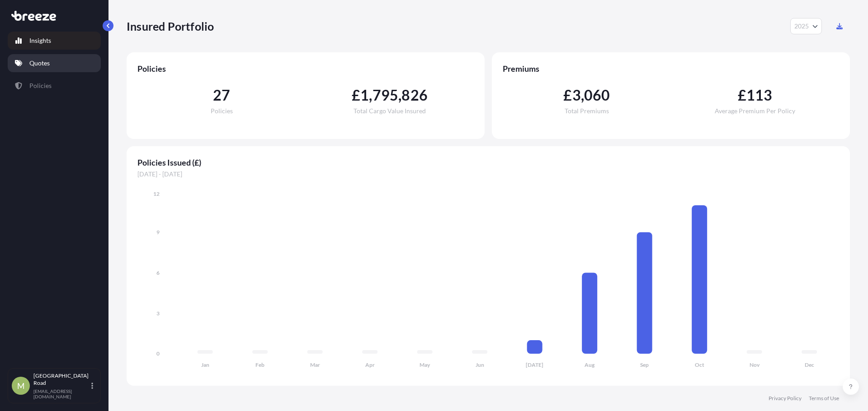 Image resolution: width=868 pixels, height=411 pixels. Describe the element at coordinates (158, 273) in the screenshot. I see `tspan: 6` at that location.